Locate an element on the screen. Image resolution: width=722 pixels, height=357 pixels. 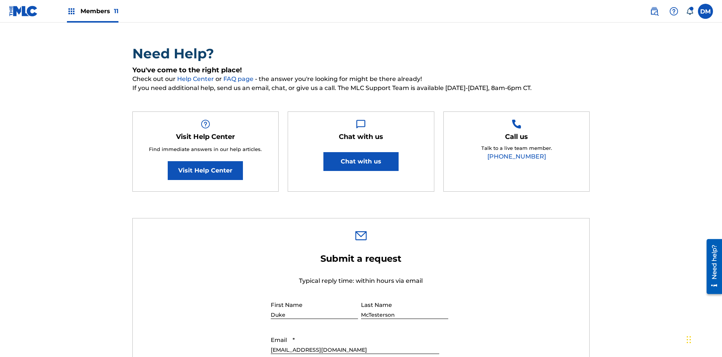
img: help is located at coordinates (674, 11).